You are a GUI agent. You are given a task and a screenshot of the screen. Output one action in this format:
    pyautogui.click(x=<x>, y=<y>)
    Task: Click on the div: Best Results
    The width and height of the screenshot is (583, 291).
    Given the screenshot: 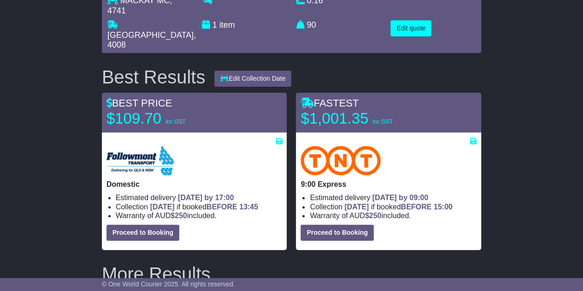 What is the action you would take?
    pyautogui.click(x=153, y=77)
    